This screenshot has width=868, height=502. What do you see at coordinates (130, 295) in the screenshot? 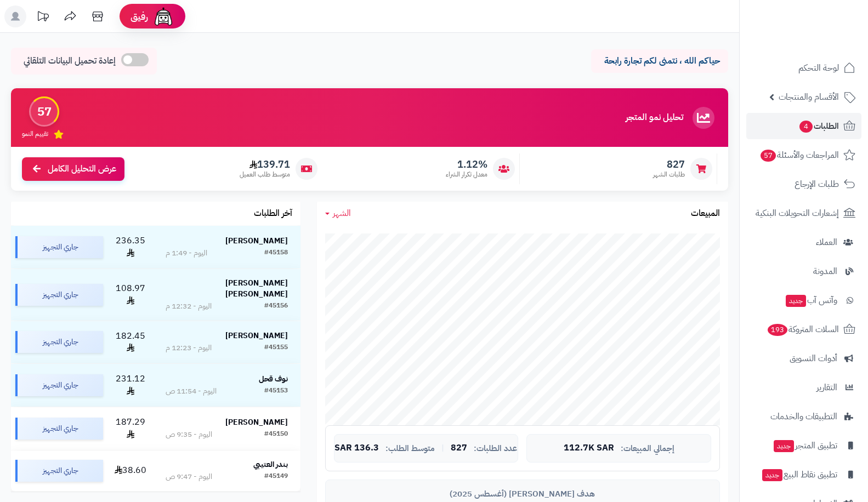
I see `td: 108.97` at bounding box center [130, 295].